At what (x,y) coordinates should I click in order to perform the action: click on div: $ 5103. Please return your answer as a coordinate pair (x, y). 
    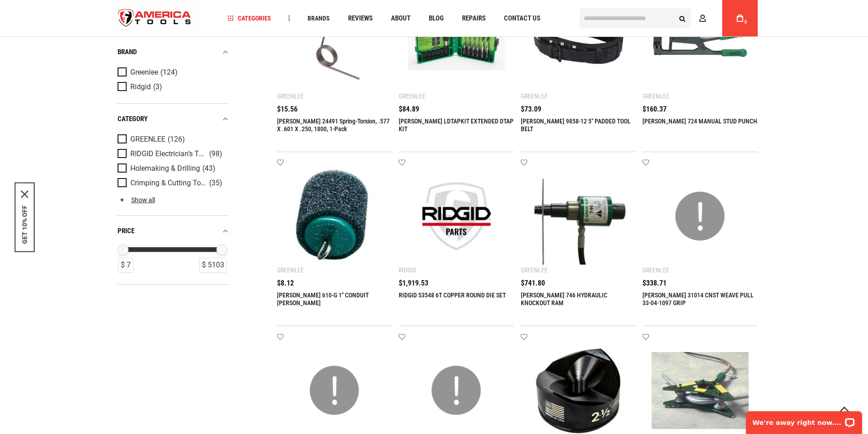
    Looking at the image, I should click on (213, 265).